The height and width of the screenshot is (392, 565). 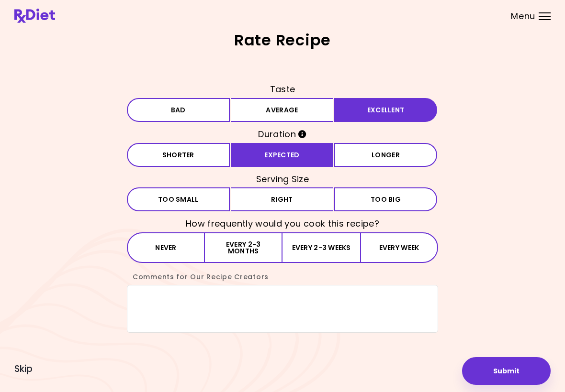 What do you see at coordinates (282, 40) in the screenshot?
I see `h2: Rate Recipe` at bounding box center [282, 40].